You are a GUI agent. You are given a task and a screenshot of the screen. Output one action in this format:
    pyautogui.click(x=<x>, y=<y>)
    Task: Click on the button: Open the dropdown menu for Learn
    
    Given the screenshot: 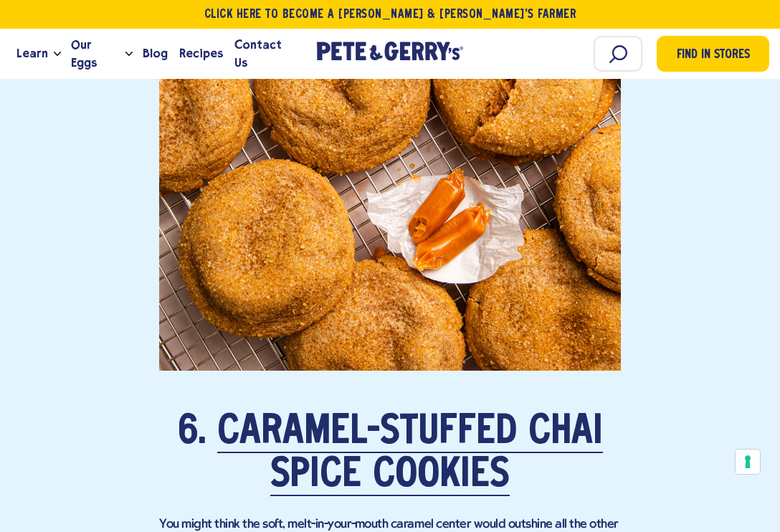 What is the action you would take?
    pyautogui.click(x=57, y=54)
    